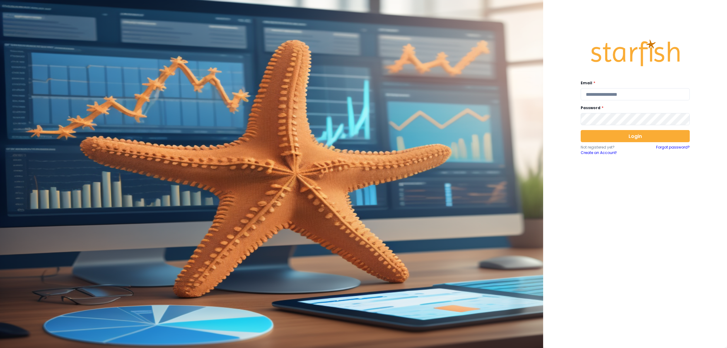 The image size is (727, 348). Describe the element at coordinates (608, 147) in the screenshot. I see `p: Not registered yet?` at that location.